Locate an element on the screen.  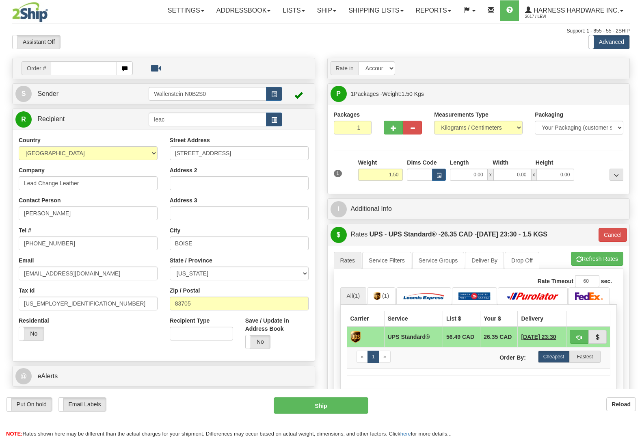
span: 4 Days is located at coordinates (538, 337).